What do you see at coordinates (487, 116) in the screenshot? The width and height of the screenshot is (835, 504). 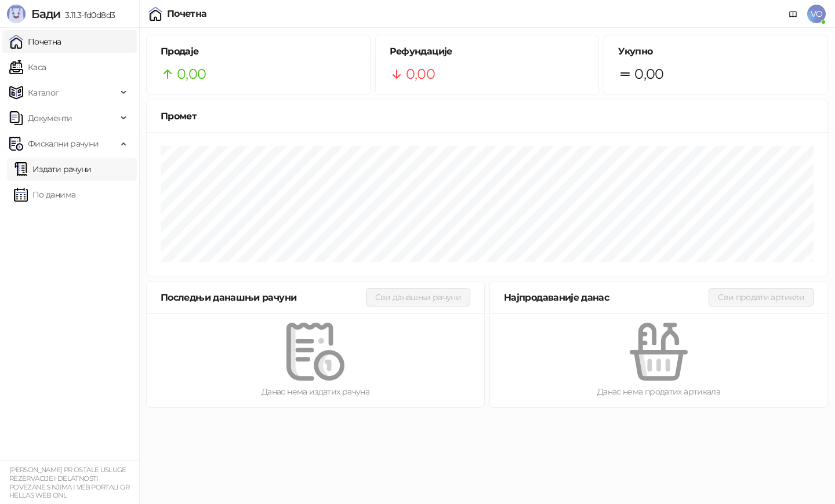 I see `div: Промет` at bounding box center [487, 116].